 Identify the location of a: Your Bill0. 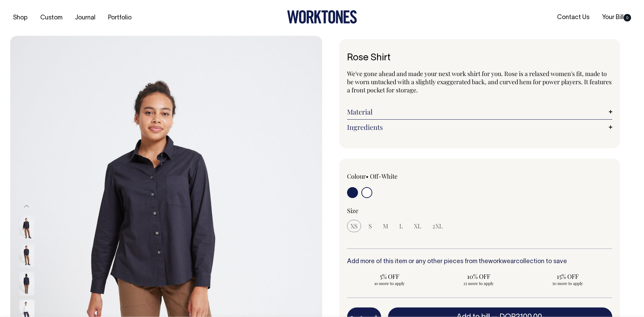
(616, 17).